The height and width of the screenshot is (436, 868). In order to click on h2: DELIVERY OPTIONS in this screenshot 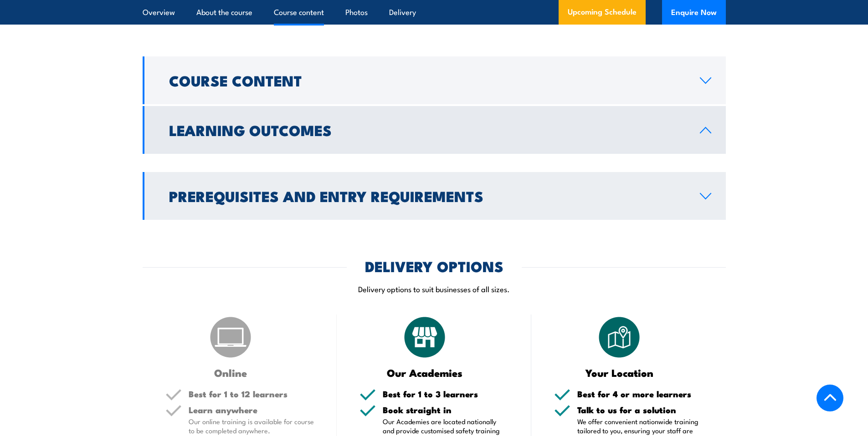, I will do `click(434, 266)`.